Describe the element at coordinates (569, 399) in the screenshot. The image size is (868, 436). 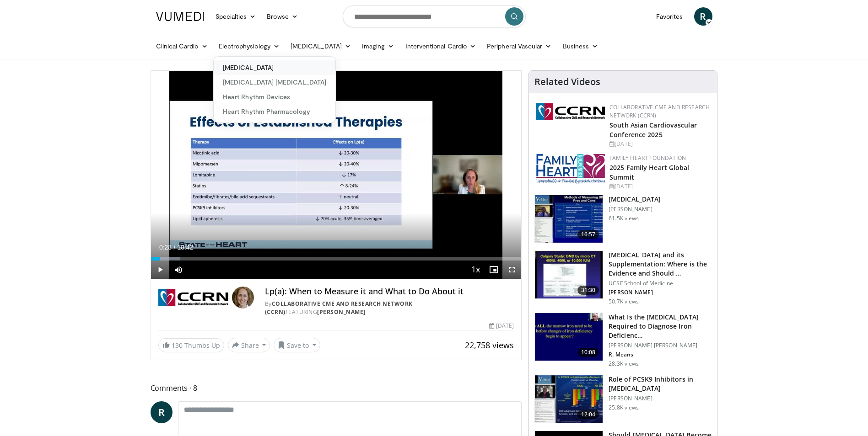
I see `img: 3346fd73-c5f9-4d1f-bb16-7b1903aae427.150x105_q85_crop-smart_upscale.jpg` at that location.